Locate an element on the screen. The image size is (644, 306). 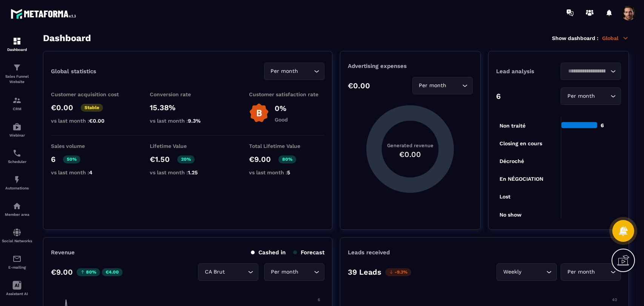
p: Lifetime Value is located at coordinates (187, 146).